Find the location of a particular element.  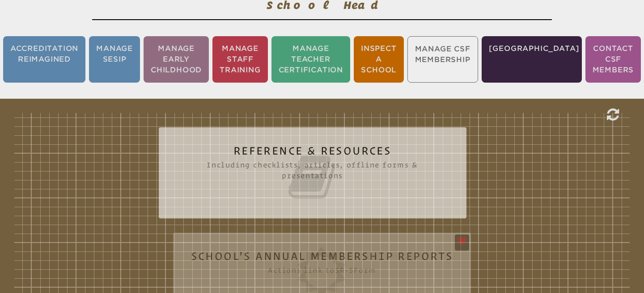

li: Manage SESIP is located at coordinates (115, 59).